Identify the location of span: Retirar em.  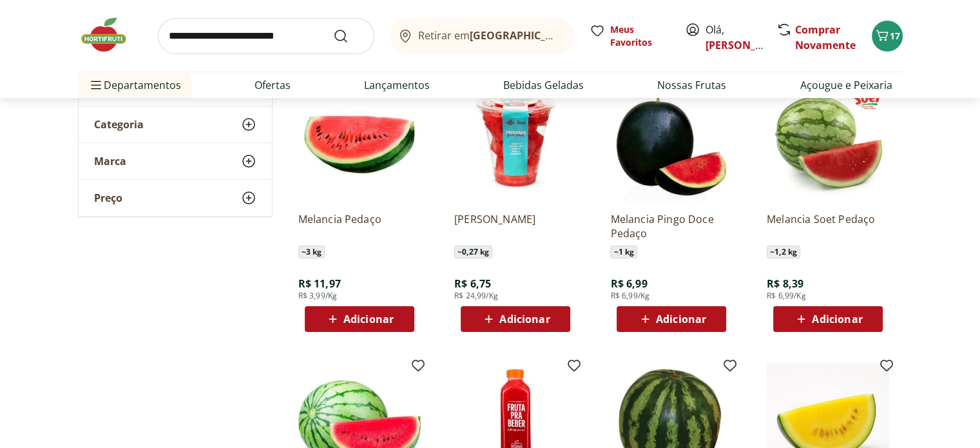
(489, 36).